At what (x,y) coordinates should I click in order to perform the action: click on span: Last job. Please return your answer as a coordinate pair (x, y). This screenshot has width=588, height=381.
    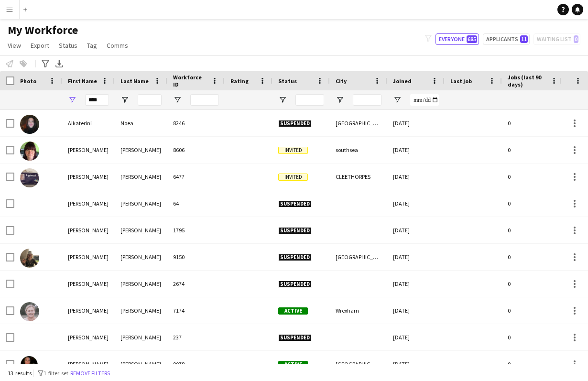
    Looking at the image, I should click on (461, 81).